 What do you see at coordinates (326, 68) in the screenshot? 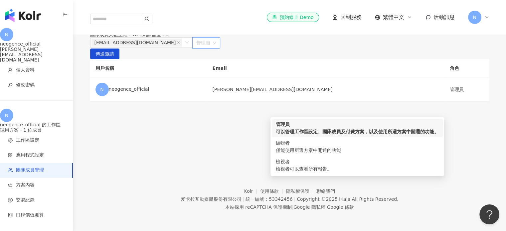
I see `th: Email` at bounding box center [326, 68].